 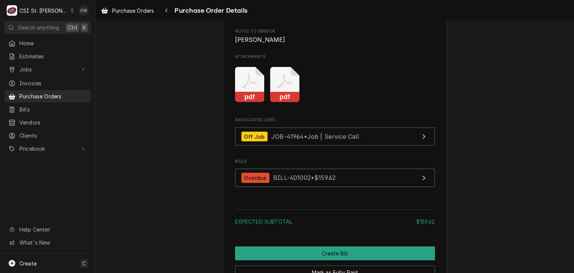 I want to click on span: Invoices, so click(x=53, y=83).